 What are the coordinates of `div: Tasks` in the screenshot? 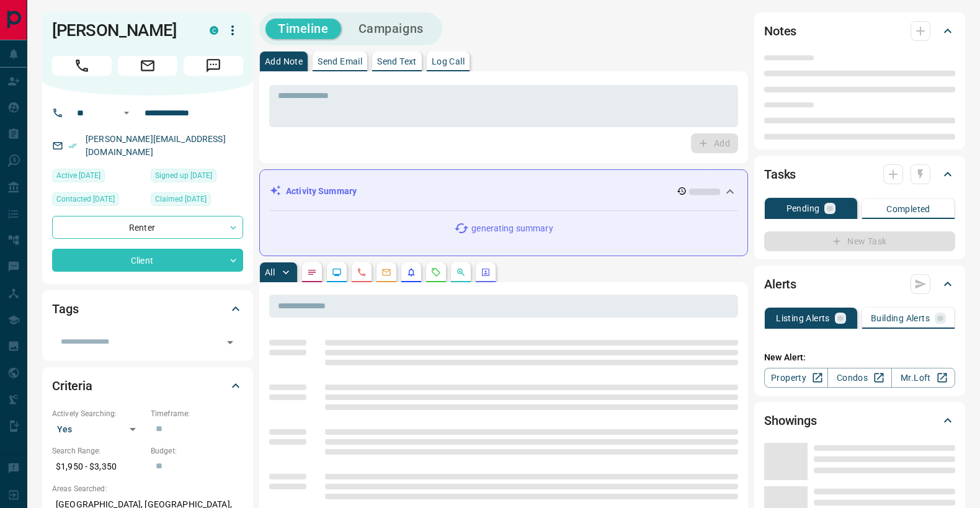 It's located at (860, 174).